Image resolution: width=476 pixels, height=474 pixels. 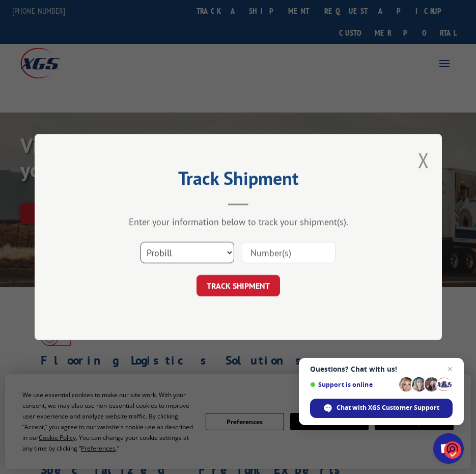 I want to click on span: Questions? Chat with us!, so click(x=381, y=369).